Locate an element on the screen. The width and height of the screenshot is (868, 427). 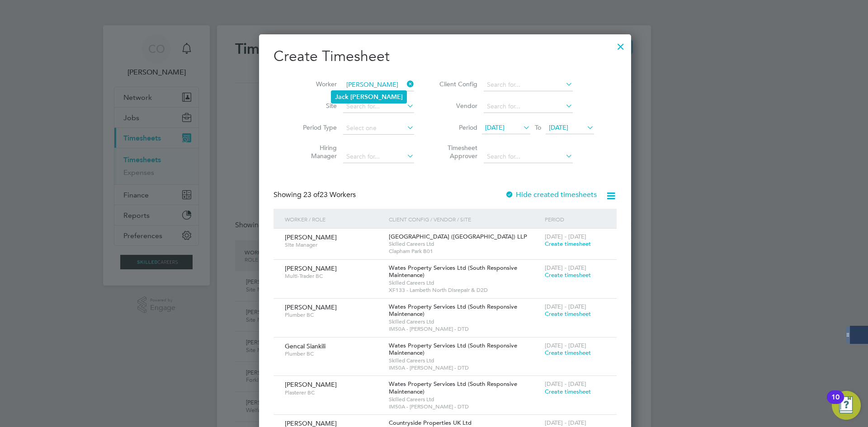
label: Timesheet Approver is located at coordinates (457, 152).